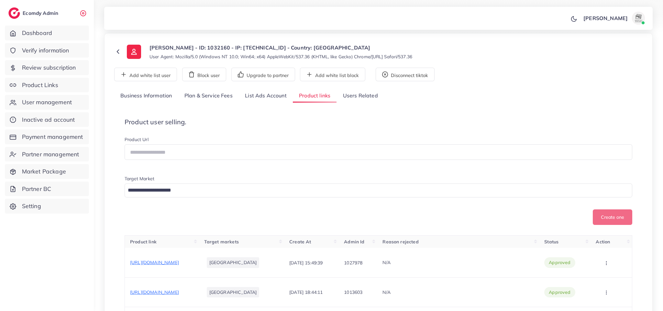 Image resolution: width=663 pixels, height=311 pixels. Describe the element at coordinates (47, 102) in the screenshot. I see `a: User management` at that location.